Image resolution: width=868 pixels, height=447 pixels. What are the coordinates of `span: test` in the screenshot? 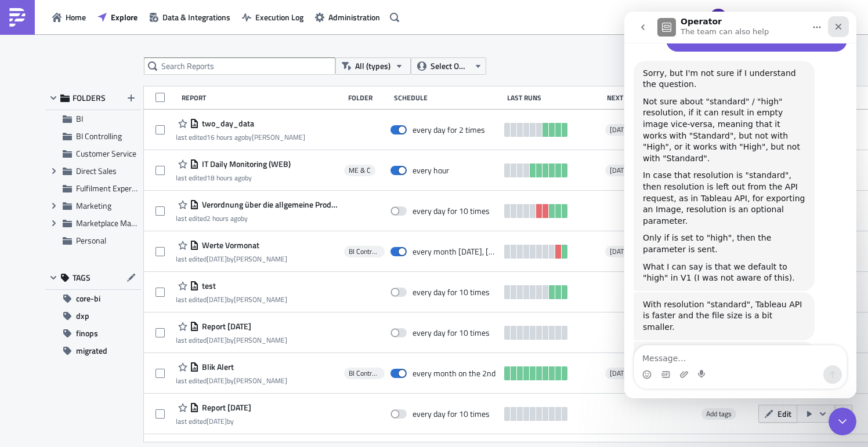 It's located at (207, 286).